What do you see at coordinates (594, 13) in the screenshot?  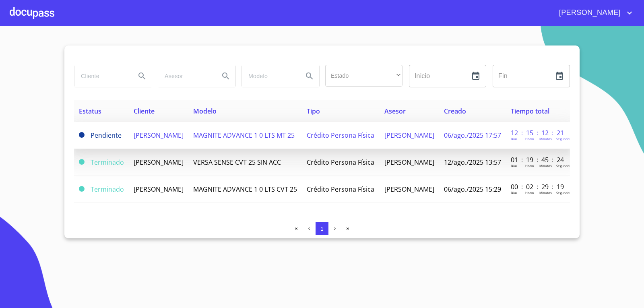 I see `button: account of current user` at bounding box center [594, 13].